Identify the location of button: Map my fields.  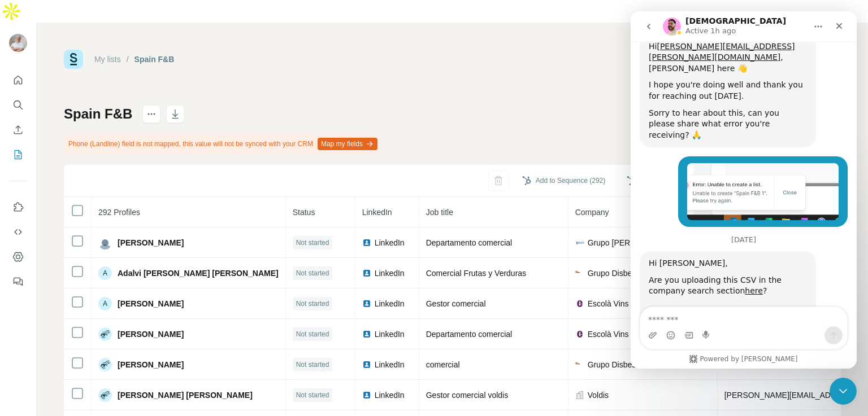
(348, 144).